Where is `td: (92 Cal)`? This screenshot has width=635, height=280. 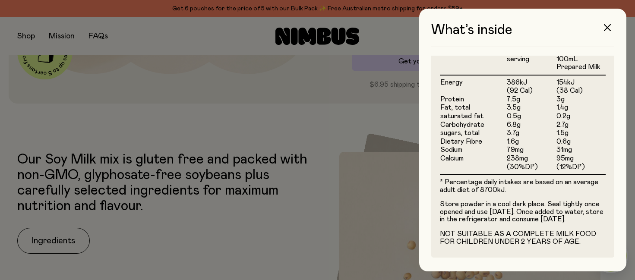
td: (92 Cal) is located at coordinates (531, 91).